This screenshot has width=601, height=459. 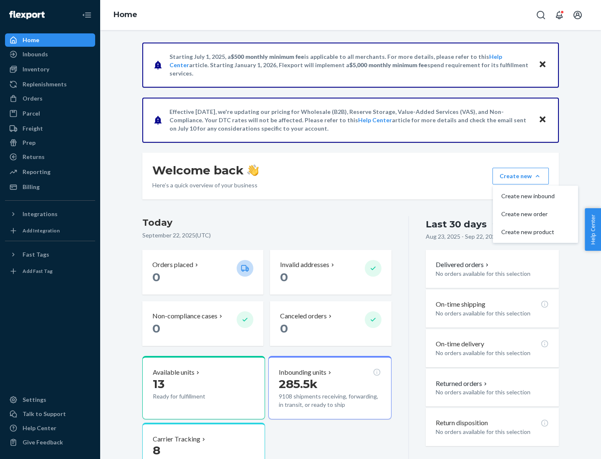 I want to click on a: Freight, so click(x=50, y=129).